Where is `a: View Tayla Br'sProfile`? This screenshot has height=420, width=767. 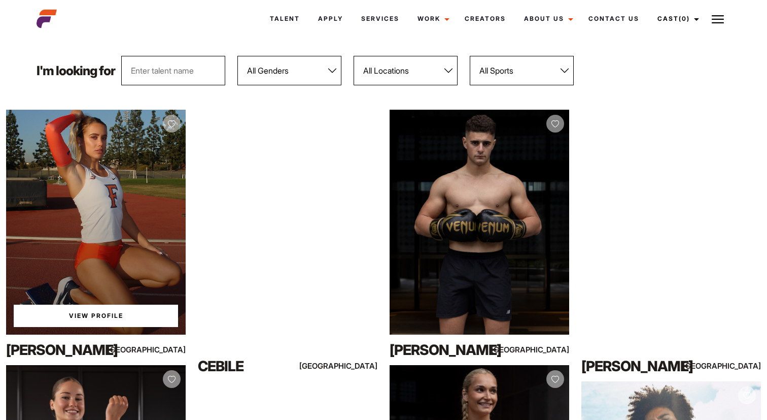
a: View Tayla Br'sProfile is located at coordinates (96, 316).